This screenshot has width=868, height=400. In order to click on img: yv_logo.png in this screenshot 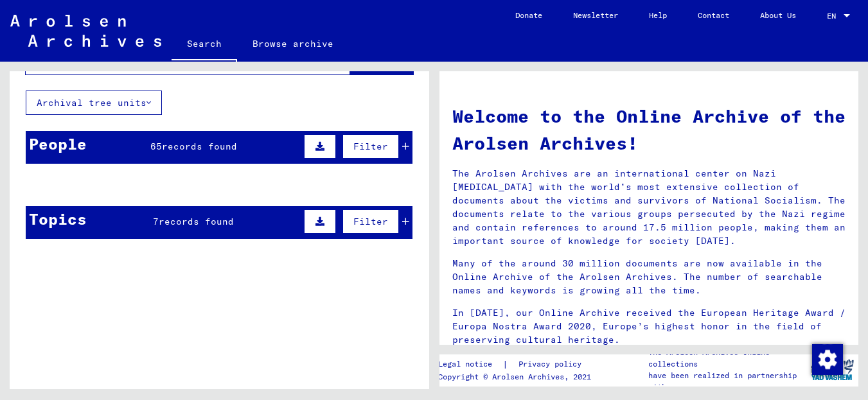, I will do `click(832, 370)`.